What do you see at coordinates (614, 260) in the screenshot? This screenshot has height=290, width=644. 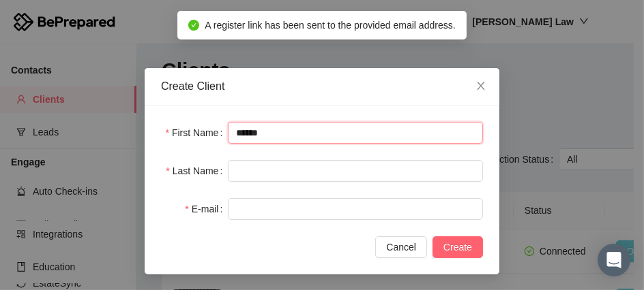 I see `div: Open Intercom Messenger` at bounding box center [614, 260].